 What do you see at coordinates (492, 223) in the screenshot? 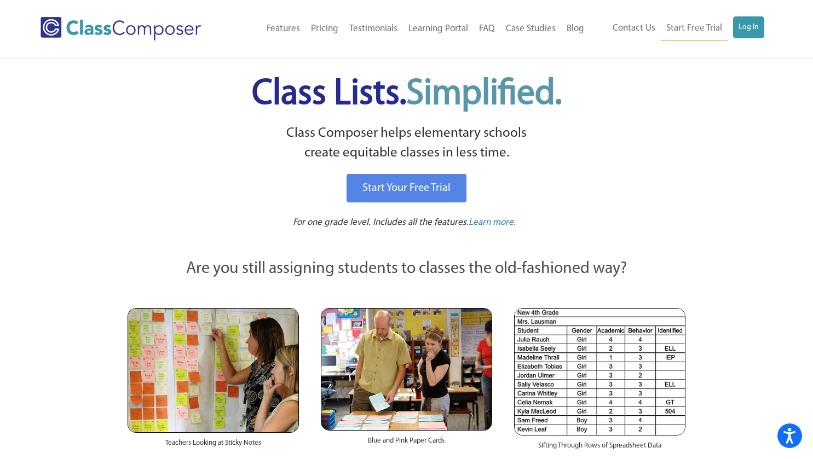
I see `a: Learn more.` at bounding box center [492, 223].